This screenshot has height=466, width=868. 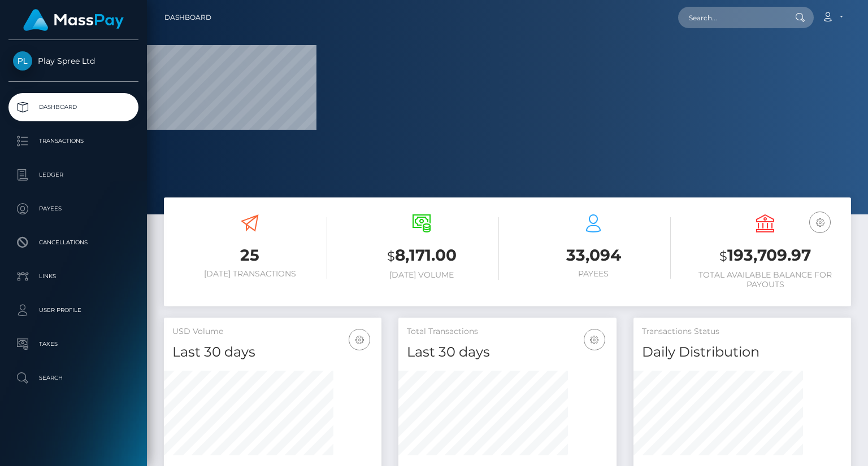 I want to click on p: Dashboard, so click(x=73, y=107).